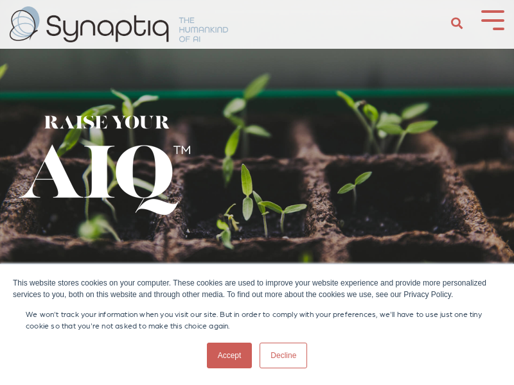 This screenshot has width=514, height=385. What do you see at coordinates (105, 165) in the screenshot?
I see `img: Raise Your AIQ™` at bounding box center [105, 165].